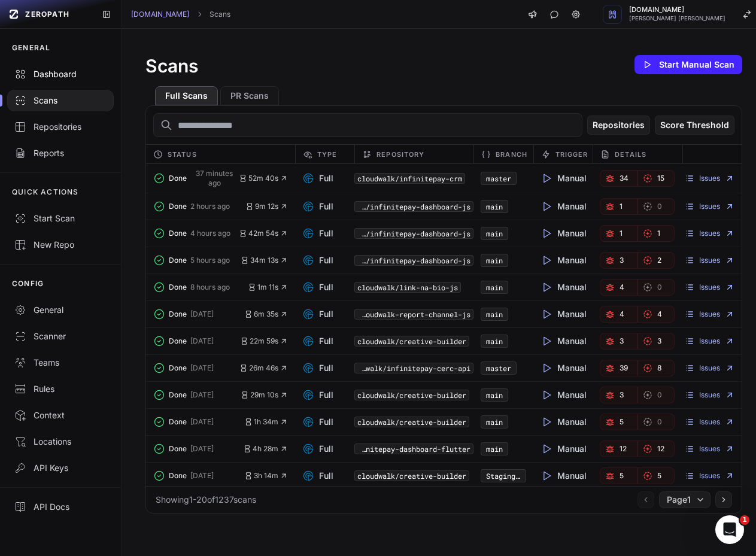 The width and height of the screenshot is (756, 556). I want to click on div: Repositories, so click(61, 127).